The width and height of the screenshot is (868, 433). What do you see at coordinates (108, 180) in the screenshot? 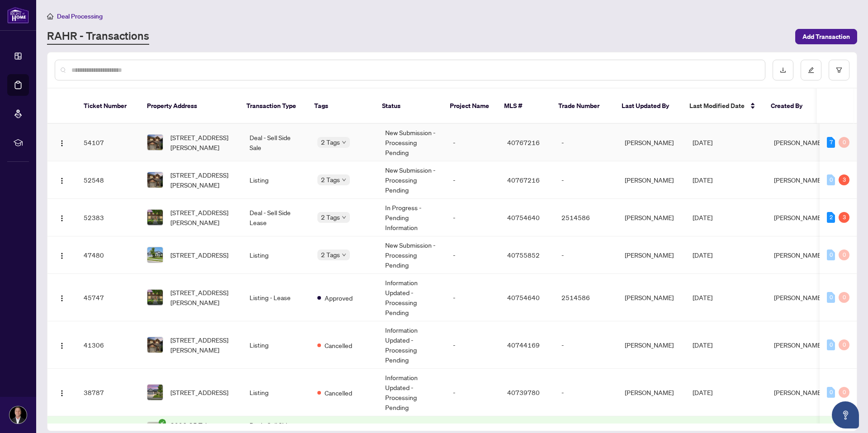
I see `td: 52548` at bounding box center [108, 180].